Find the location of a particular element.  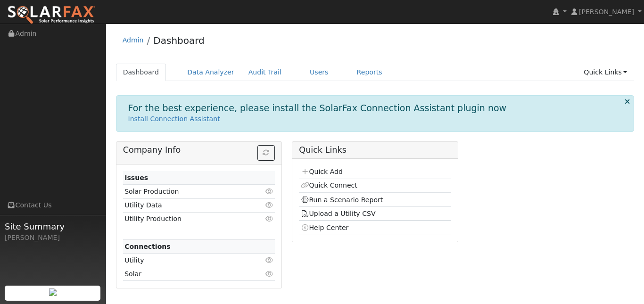

img: retrieve is located at coordinates (53, 292).